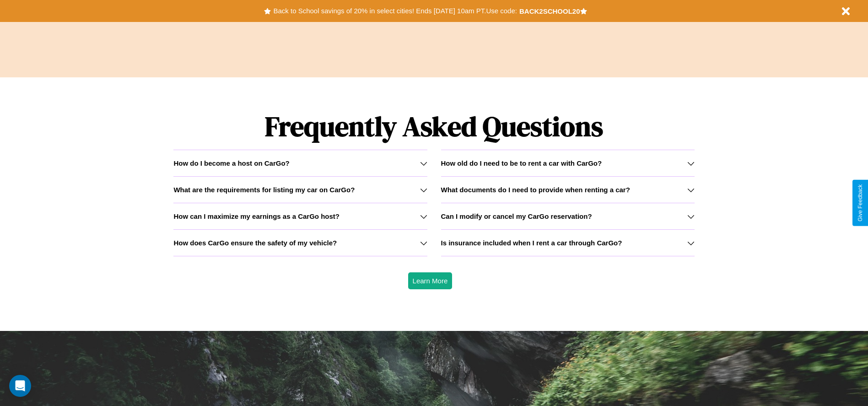 Image resolution: width=868 pixels, height=406 pixels. Describe the element at coordinates (264, 189) in the screenshot. I see `h3: What are the requirements for listing my car on CarGo?` at that location.